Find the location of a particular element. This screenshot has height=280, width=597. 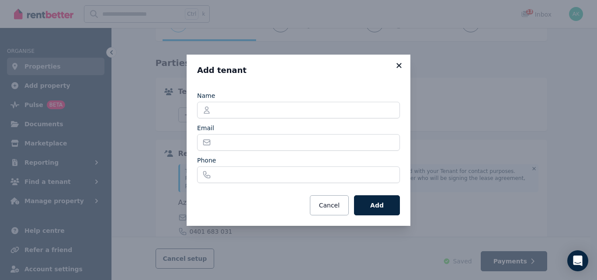

label: Phone is located at coordinates (206, 160).